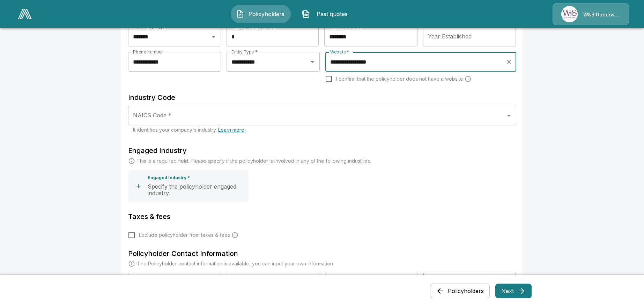 Image resolution: width=644 pixels, height=307 pixels. What do you see at coordinates (266, 14) in the screenshot?
I see `span: Policyholders` at bounding box center [266, 14].